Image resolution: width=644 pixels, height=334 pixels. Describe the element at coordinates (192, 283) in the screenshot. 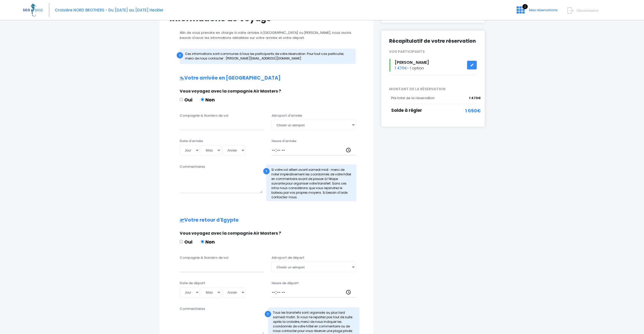

I see `label: Date de départ` at that location.